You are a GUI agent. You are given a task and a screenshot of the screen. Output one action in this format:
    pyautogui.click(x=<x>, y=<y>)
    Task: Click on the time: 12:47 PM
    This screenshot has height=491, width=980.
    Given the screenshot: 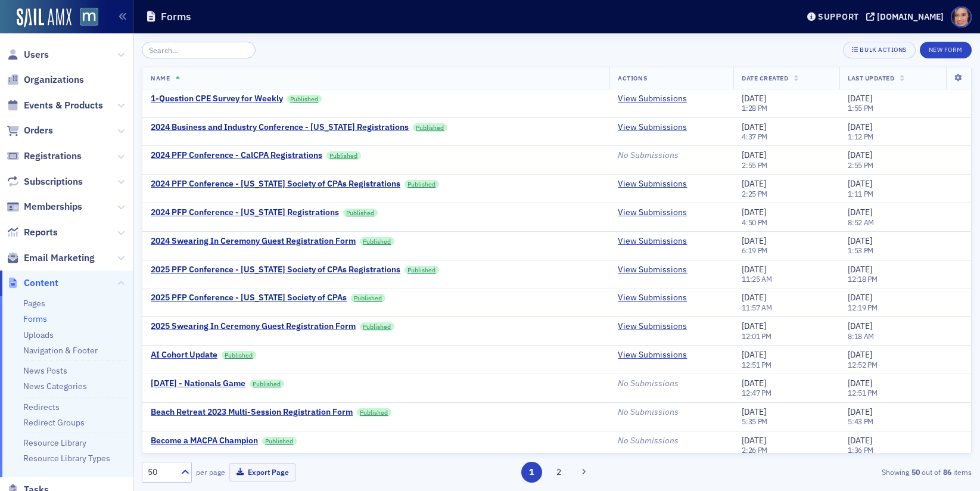 What is the action you would take?
    pyautogui.click(x=757, y=393)
    